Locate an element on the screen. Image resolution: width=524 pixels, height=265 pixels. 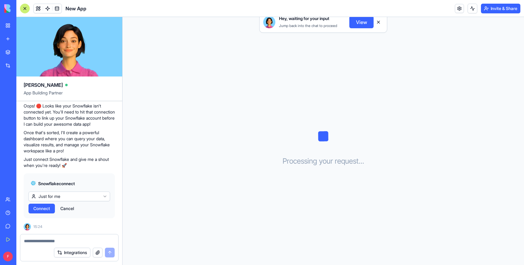
span: App Building Partner is located at coordinates (69, 95).